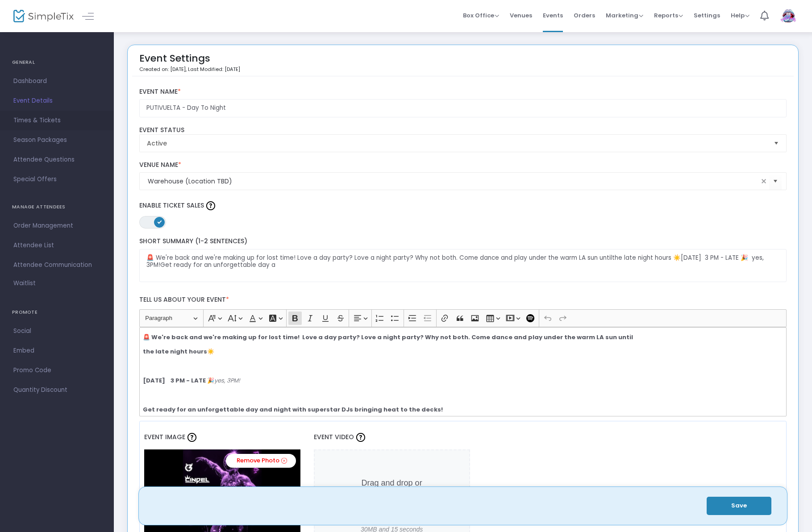 The image size is (812, 532). What do you see at coordinates (707, 15) in the screenshot?
I see `span: Settings` at bounding box center [707, 15].